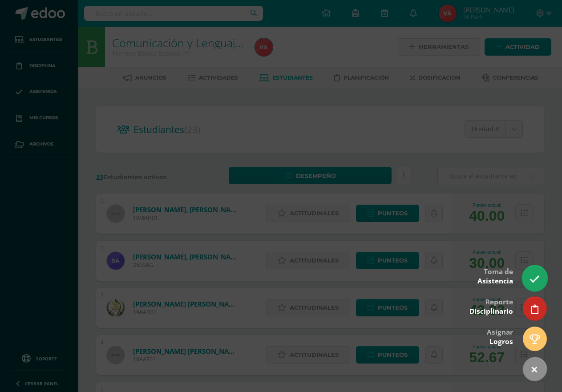 The width and height of the screenshot is (562, 392). What do you see at coordinates (492, 311) in the screenshot?
I see `span: Disciplinario` at bounding box center [492, 311].